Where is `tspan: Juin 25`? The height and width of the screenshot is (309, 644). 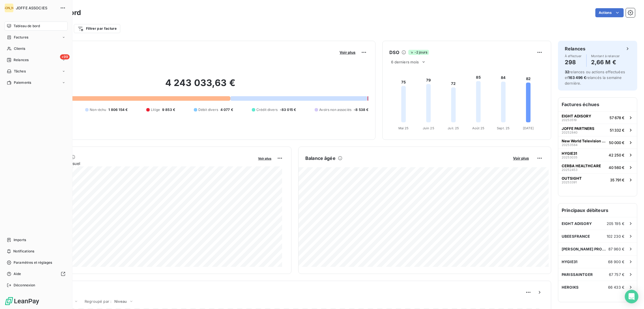
tspan: Juin 25 is located at coordinates (428, 128).